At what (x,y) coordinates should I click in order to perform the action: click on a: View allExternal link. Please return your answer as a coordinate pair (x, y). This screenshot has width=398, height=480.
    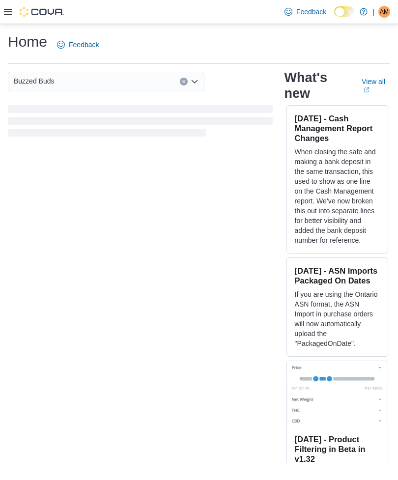
    Looking at the image, I should click on (376, 85).